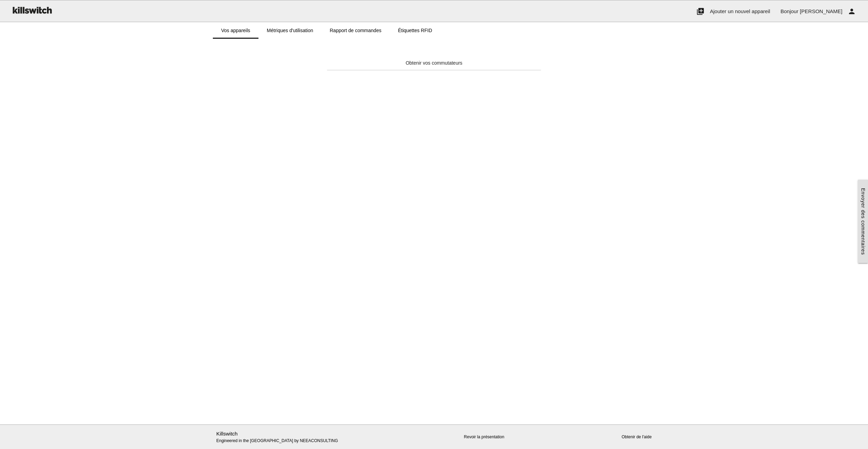  Describe the element at coordinates (236, 31) in the screenshot. I see `a: Vos appareils` at that location.